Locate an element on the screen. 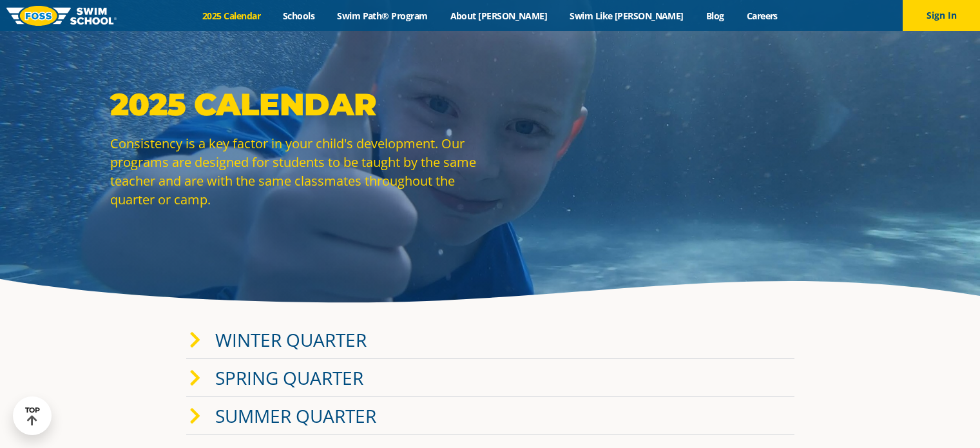 The image size is (980, 448). a: 2025 Calendar is located at coordinates (232, 15).